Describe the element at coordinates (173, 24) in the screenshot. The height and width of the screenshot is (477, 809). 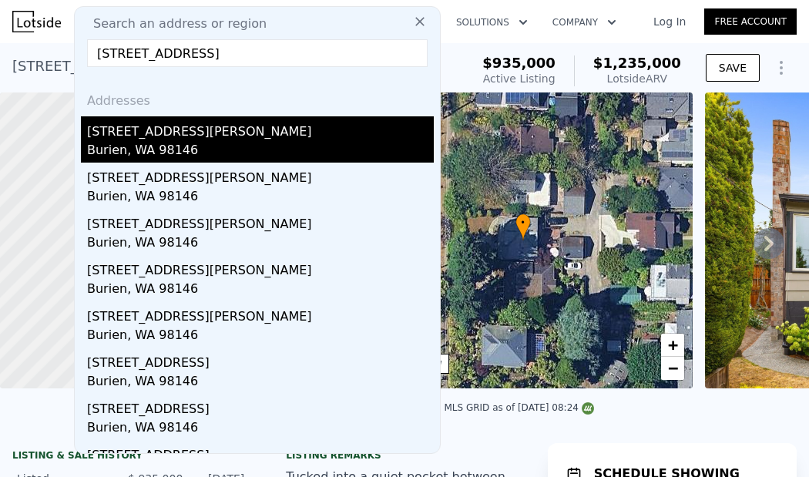
I see `span: Search an address or region` at that location.